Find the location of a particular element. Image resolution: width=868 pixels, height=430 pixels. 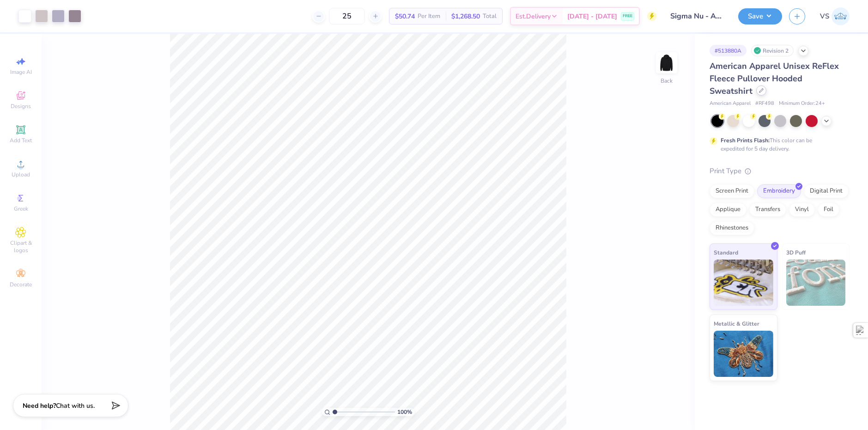

span: Total is located at coordinates (490, 16).